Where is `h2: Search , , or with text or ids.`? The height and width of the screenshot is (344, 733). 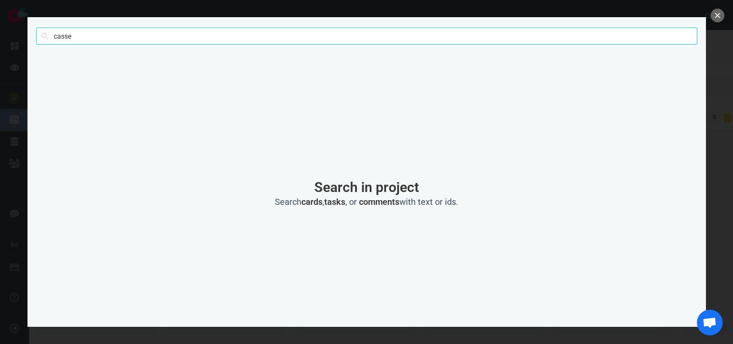 h2: Search , , or with text or ids. is located at coordinates (367, 202).